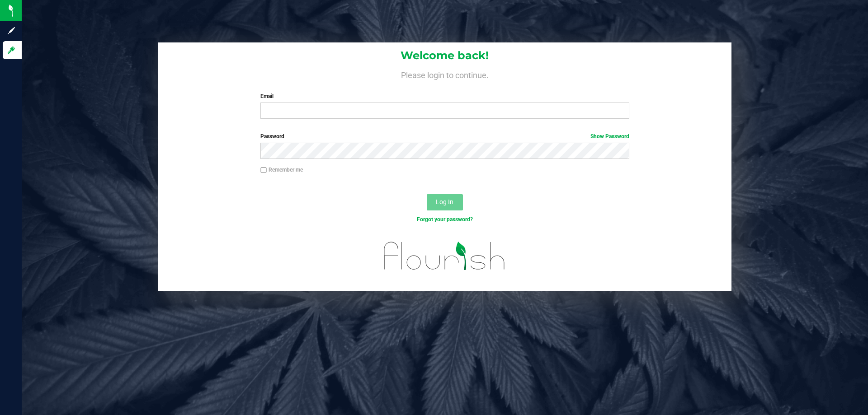  I want to click on button: Log In, so click(445, 202).